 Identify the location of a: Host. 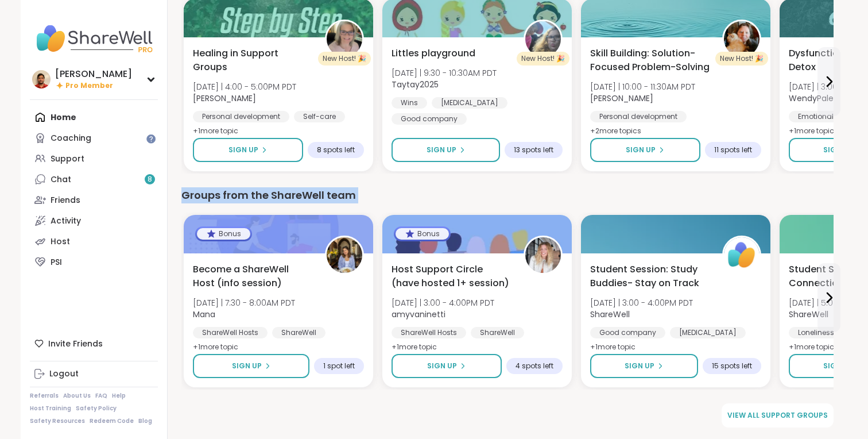
(93, 241).